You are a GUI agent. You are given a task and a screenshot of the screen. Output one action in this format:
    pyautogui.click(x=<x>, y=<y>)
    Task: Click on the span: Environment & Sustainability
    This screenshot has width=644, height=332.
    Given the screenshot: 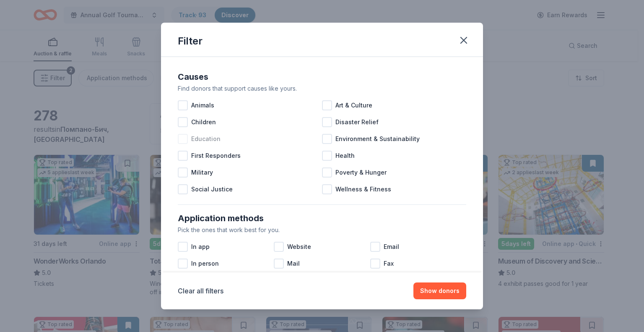 What is the action you would take?
    pyautogui.click(x=378, y=139)
    